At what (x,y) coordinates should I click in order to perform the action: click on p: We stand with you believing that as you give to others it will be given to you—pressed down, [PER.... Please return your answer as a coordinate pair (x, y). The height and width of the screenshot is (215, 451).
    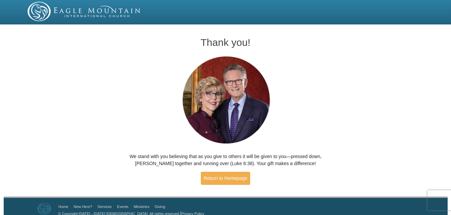
    Looking at the image, I should click on (225, 160).